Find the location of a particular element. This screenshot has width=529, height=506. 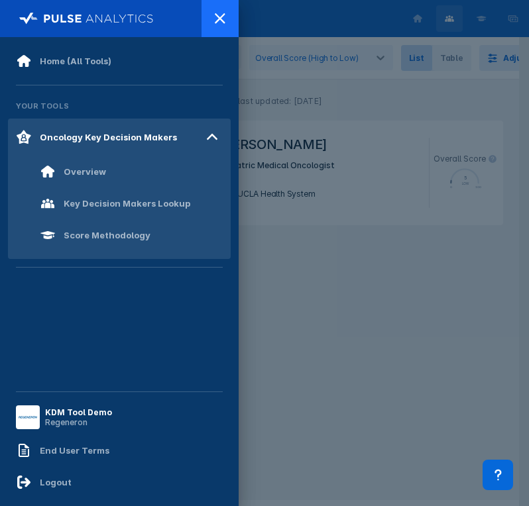

div: Your Tools is located at coordinates (119, 106).